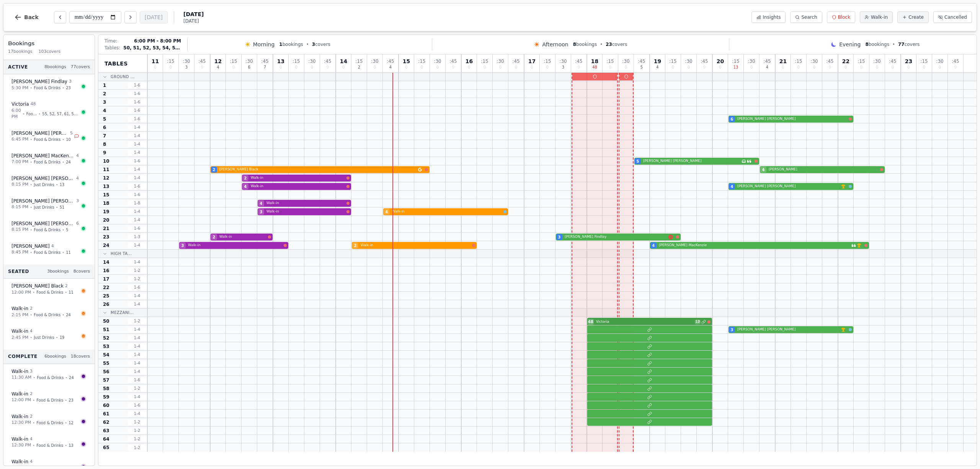 This screenshot has height=469, width=980. Describe the element at coordinates (609, 45) in the screenshot. I see `span: 23` at that location.